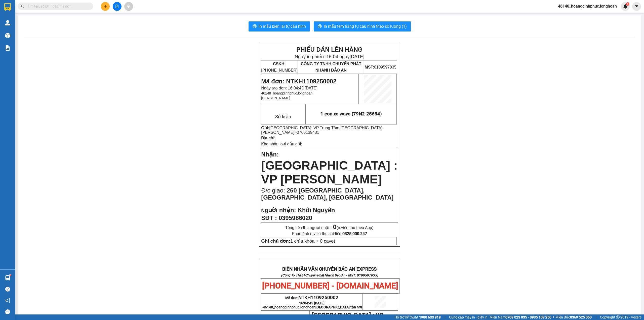 Image resolution: width=644 pixels, height=320 pixels. Describe the element at coordinates (295, 218) in the screenshot. I see `span: 0395986020` at that location.